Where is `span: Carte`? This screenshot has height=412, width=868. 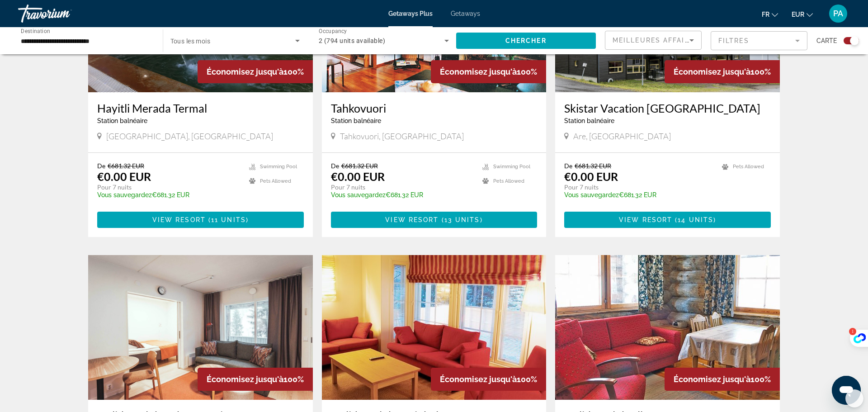 span: Carte is located at coordinates (827, 41).